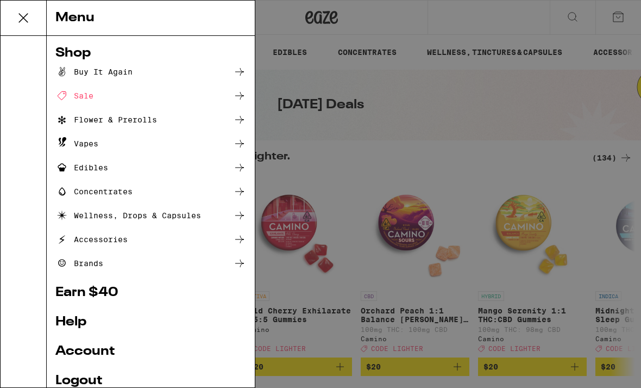  Describe the element at coordinates (151, 167) in the screenshot. I see `a: Edibles` at that location.